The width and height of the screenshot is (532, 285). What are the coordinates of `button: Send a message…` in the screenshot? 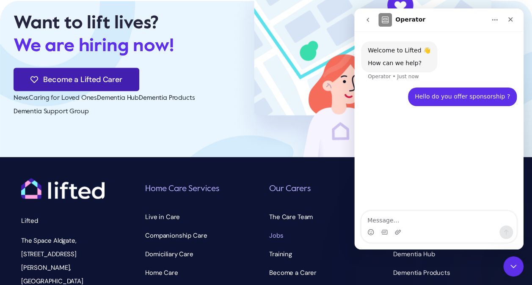 It's located at (152, 224).